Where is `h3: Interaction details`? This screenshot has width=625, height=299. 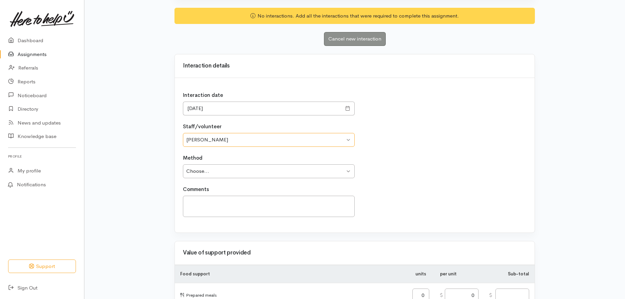
h3: Interaction details is located at coordinates (355, 66).